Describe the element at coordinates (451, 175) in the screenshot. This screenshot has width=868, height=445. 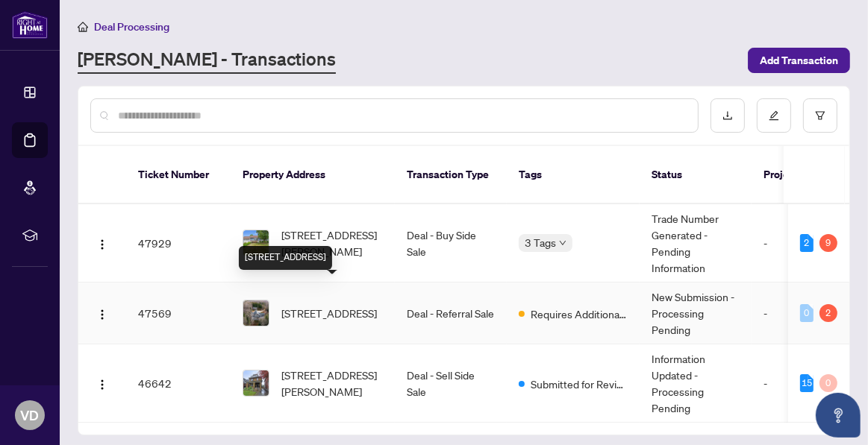
I see `th: Transaction Type` at that location.